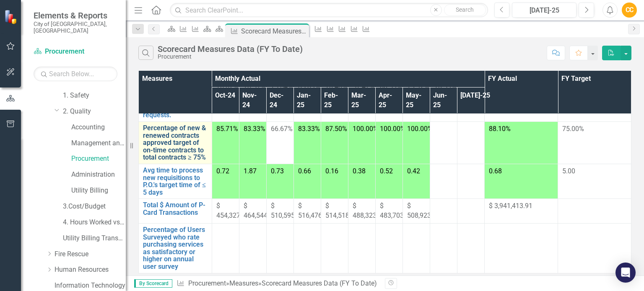 Image resolution: width=644 pixels, height=291 pixels. What do you see at coordinates (250, 171) in the screenshot?
I see `span: 1.87` at bounding box center [250, 171].